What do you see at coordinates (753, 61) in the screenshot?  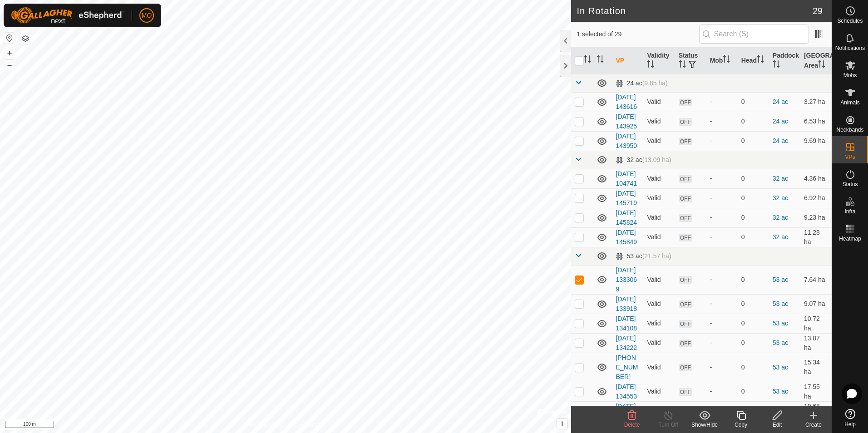 I see `th: Head` at bounding box center [753, 61].